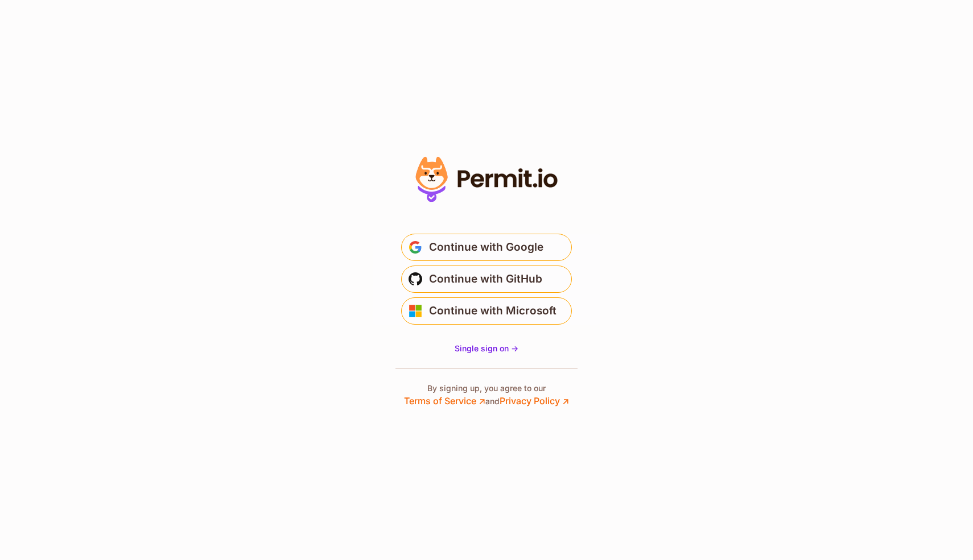  Describe the element at coordinates (444, 401) in the screenshot. I see `a: Terms of Service ↗` at that location.